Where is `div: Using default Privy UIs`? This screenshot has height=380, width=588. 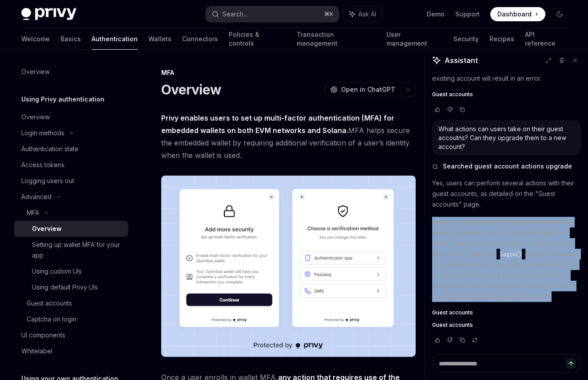 div: Using default Privy UIs is located at coordinates (65, 288).